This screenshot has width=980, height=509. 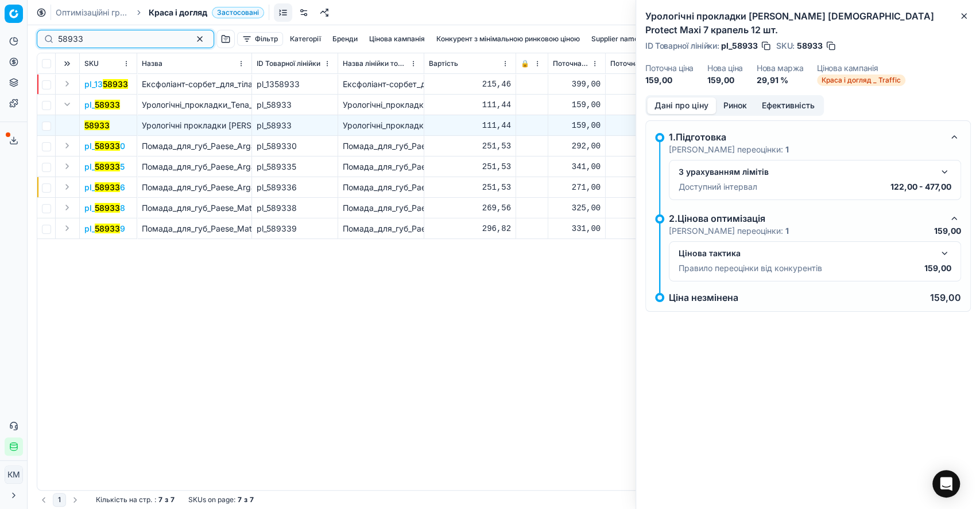 What do you see at coordinates (206, 12) in the screenshot?
I see `span: Краса і доглядЗастосовані` at bounding box center [206, 12].